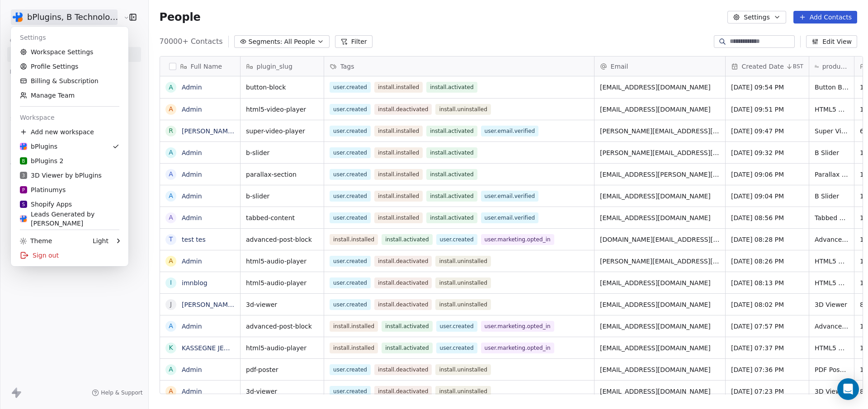 The height and width of the screenshot is (409, 868). I want to click on span: P, so click(24, 190).